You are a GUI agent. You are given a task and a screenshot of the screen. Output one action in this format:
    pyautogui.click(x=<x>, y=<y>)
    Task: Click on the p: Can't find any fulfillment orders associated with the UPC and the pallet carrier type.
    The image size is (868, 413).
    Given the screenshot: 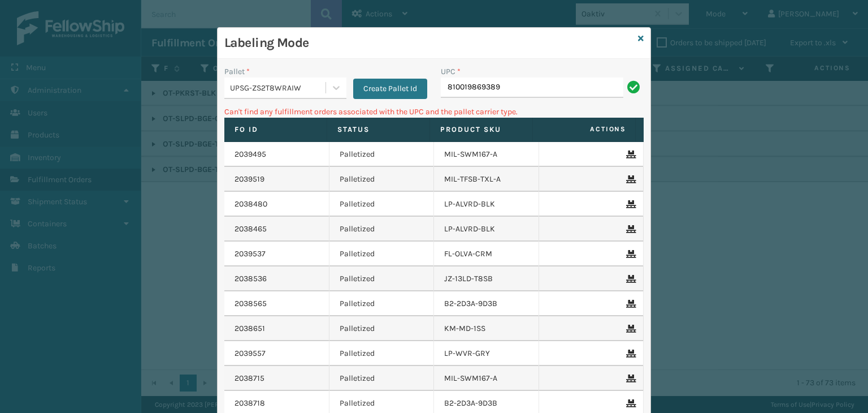 What is the action you would take?
    pyautogui.click(x=434, y=111)
    